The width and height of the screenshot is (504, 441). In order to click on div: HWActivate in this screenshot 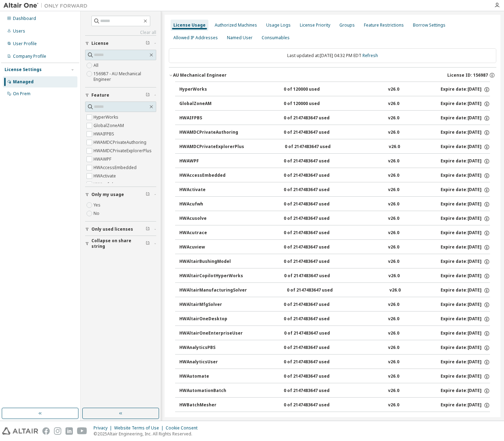, I will do `click(211, 190)`.